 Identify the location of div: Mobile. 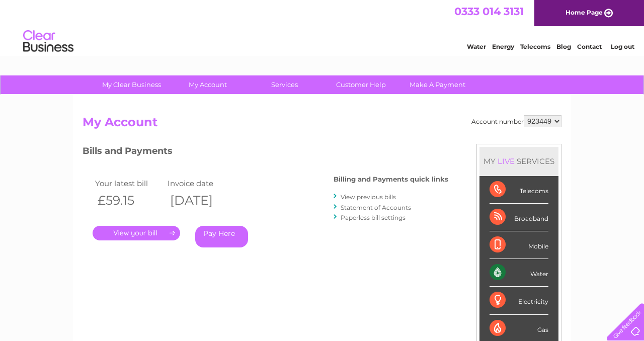
(519, 245).